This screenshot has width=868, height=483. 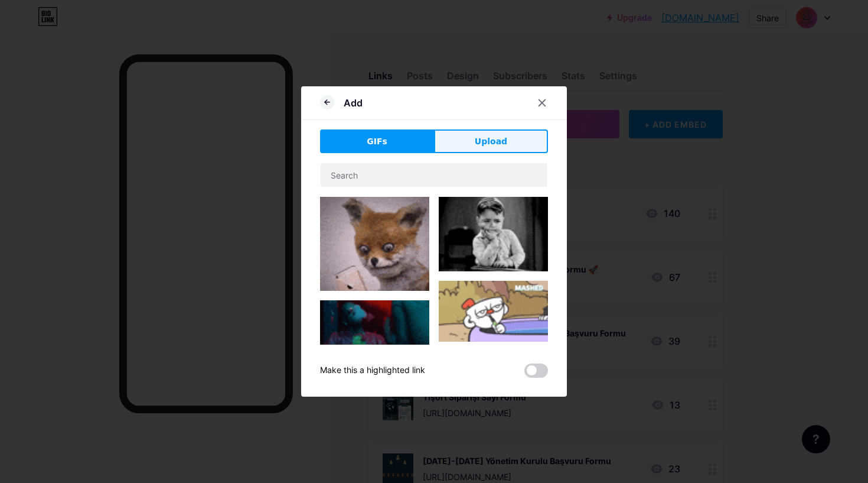 What do you see at coordinates (376, 141) in the screenshot?
I see `span: GIFs` at bounding box center [376, 141].